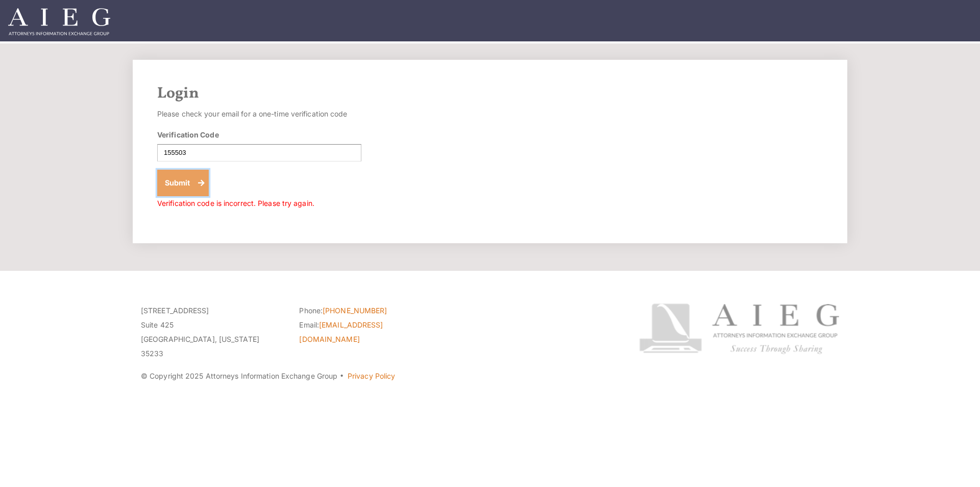  Describe the element at coordinates (236, 203) in the screenshot. I see `span: Verification code is incorrect. Please try again.` at that location.